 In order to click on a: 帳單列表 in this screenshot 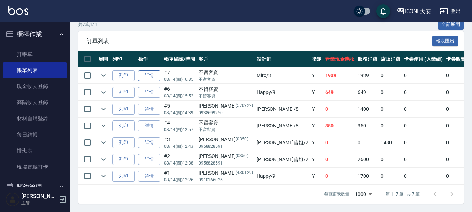, I will do `click(35, 70)`.